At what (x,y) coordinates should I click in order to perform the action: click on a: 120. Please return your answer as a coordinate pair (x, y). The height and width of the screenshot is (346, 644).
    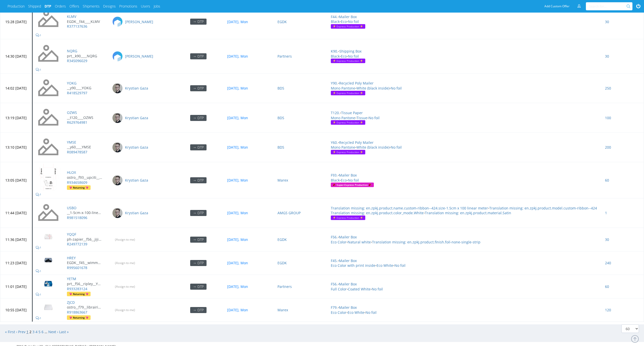
    Looking at the image, I should click on (608, 310).